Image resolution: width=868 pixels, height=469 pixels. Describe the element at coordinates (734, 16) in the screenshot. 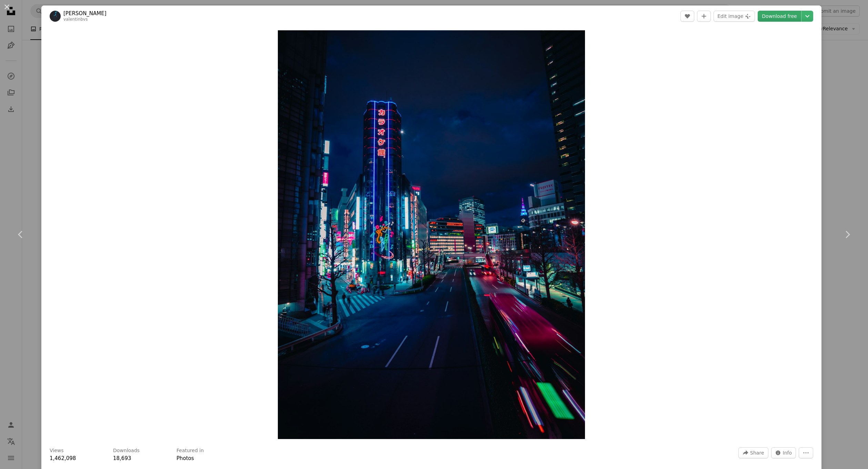

I see `button: Edit image` at that location.